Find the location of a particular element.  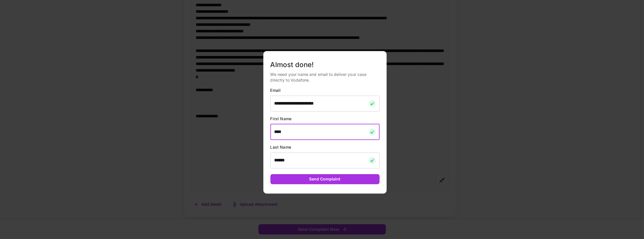

p: We need your name and email to deliver your case directly to Vodafone. is located at coordinates (325, 77).